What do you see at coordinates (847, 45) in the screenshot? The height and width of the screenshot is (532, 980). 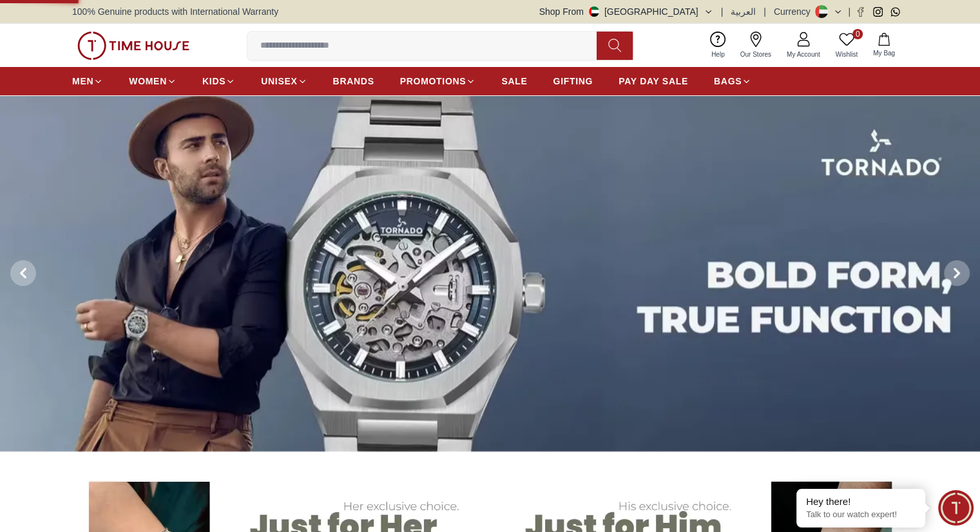 I see `a: 0Wishlist` at bounding box center [847, 45].